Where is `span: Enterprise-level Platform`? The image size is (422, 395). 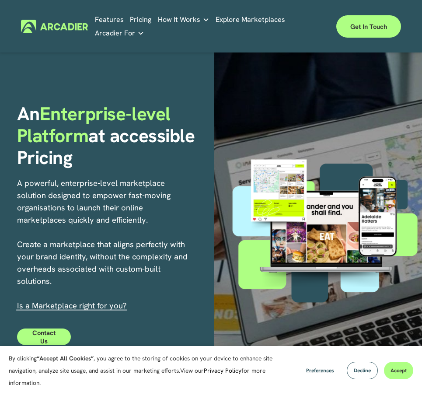 span: Enterprise-level Platform is located at coordinates (96, 125).